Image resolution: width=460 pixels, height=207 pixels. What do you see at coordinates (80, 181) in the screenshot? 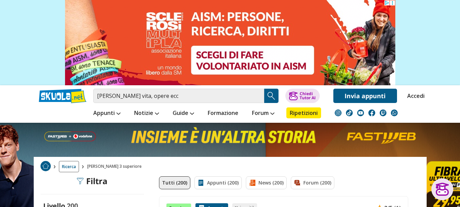
I see `img: Filtra filtri mobile` at bounding box center [80, 181].